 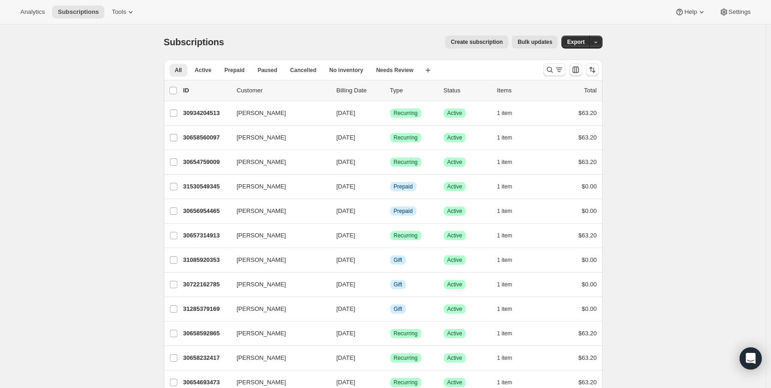 I want to click on p: Total, so click(x=590, y=90).